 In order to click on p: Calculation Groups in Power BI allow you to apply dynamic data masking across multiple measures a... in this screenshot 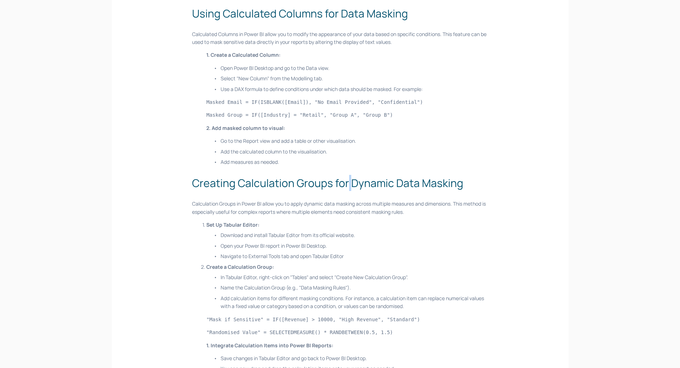, I will do `click(340, 208)`.